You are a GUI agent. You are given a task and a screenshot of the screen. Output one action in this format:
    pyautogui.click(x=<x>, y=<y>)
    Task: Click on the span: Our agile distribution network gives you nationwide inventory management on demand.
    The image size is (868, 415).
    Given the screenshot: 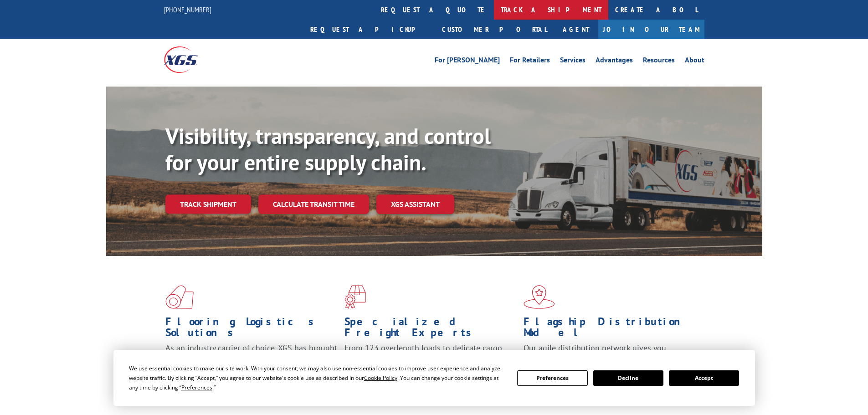 What is the action you would take?
    pyautogui.click(x=608, y=353)
    